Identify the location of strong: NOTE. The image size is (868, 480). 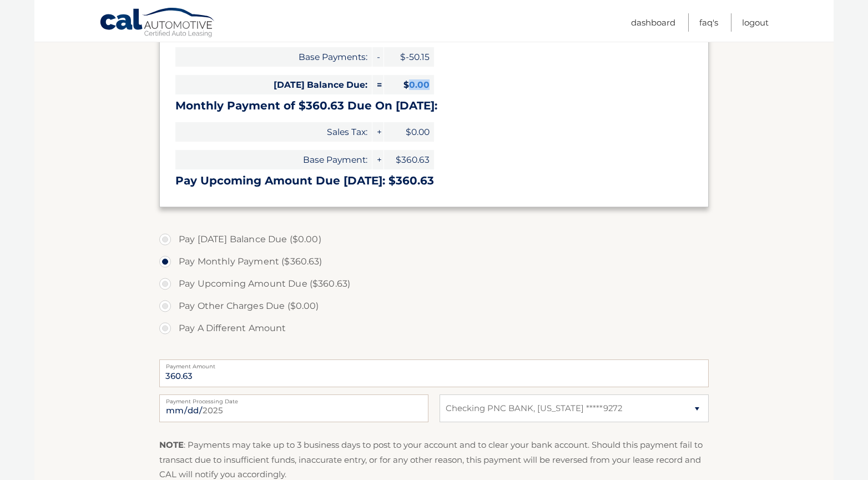
(171, 444).